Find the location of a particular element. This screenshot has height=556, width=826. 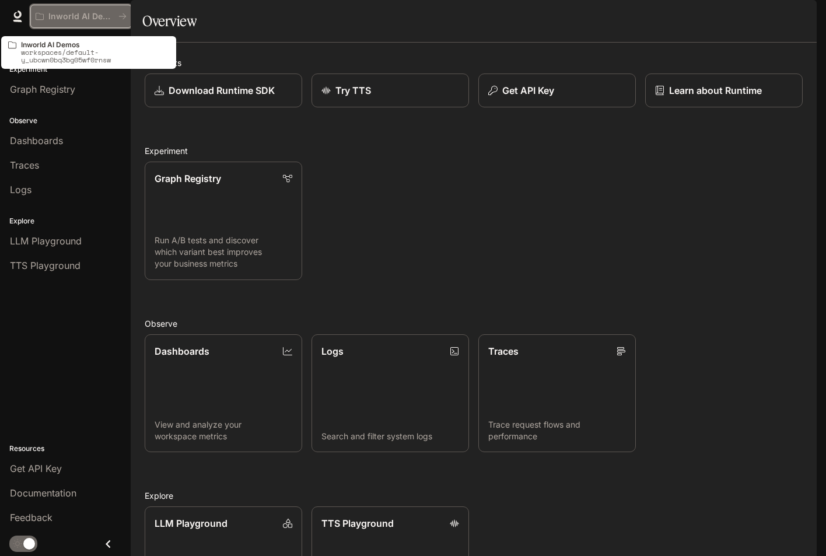

p: Search and filter system logs is located at coordinates (390, 436).